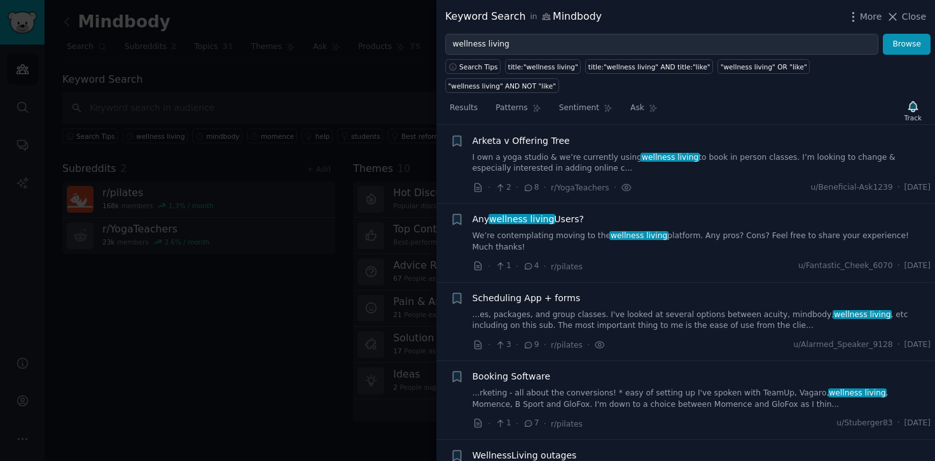 The height and width of the screenshot is (461, 935). Describe the element at coordinates (503, 188) in the screenshot. I see `span: 2` at that location.